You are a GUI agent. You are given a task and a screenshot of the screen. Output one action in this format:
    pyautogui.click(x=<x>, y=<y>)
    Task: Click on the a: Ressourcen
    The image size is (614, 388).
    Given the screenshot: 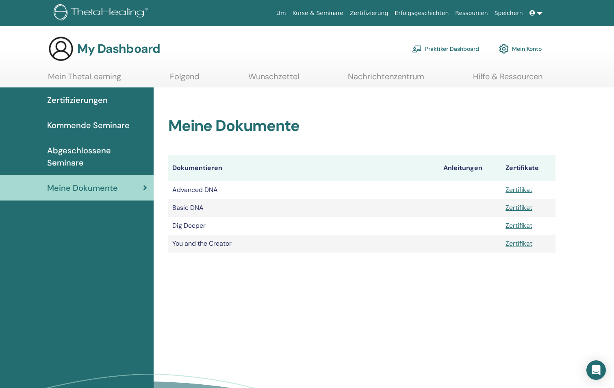 What is the action you would take?
    pyautogui.click(x=471, y=13)
    